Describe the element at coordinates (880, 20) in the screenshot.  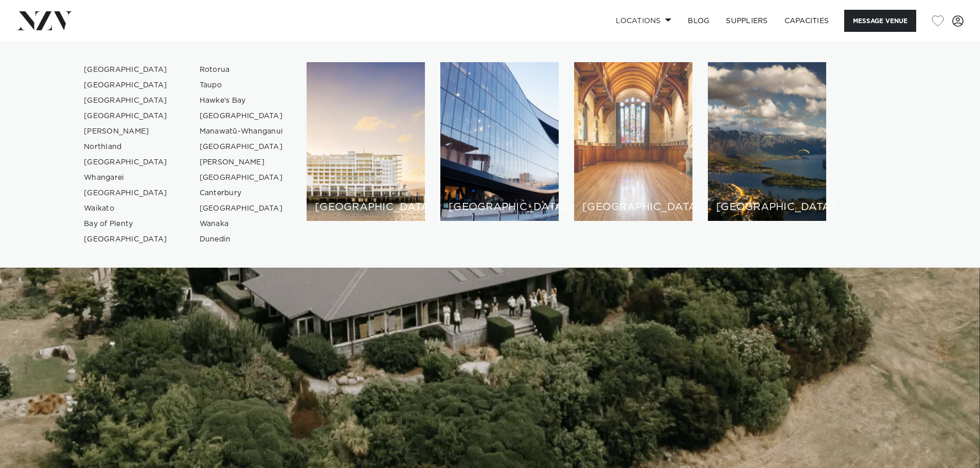
I see `button: Message Venue` at that location.